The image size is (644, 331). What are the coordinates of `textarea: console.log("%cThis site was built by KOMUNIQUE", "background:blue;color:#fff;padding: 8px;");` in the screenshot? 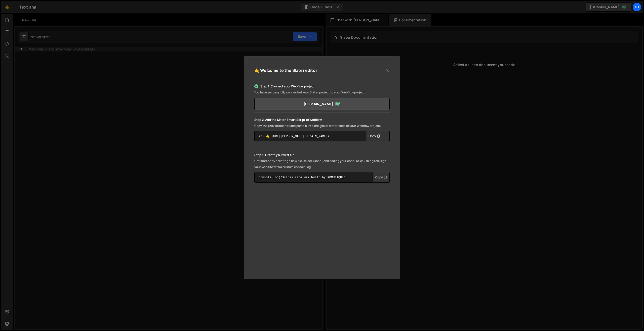 It's located at (322, 177).